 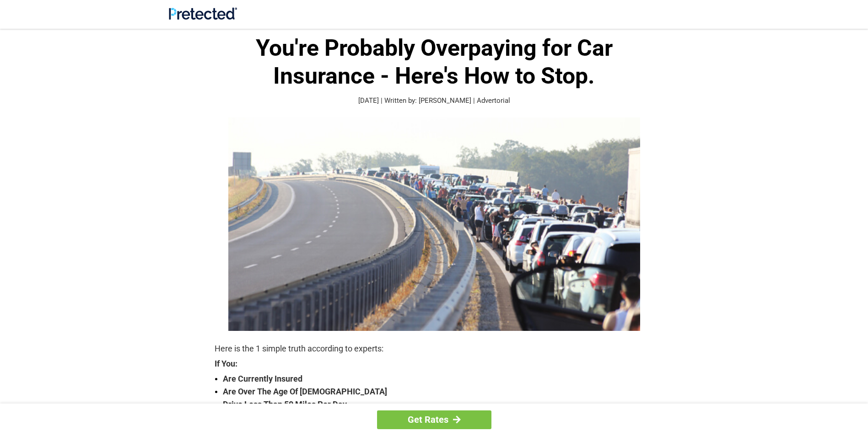 What do you see at coordinates (203, 17) in the screenshot?
I see `a: Site Logo` at bounding box center [203, 17].